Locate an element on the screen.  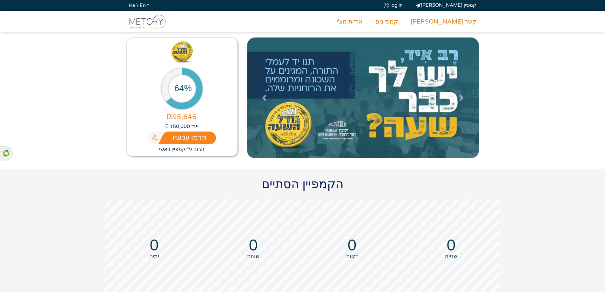
img: donatebtn_he.svg is located at coordinates (182, 137).